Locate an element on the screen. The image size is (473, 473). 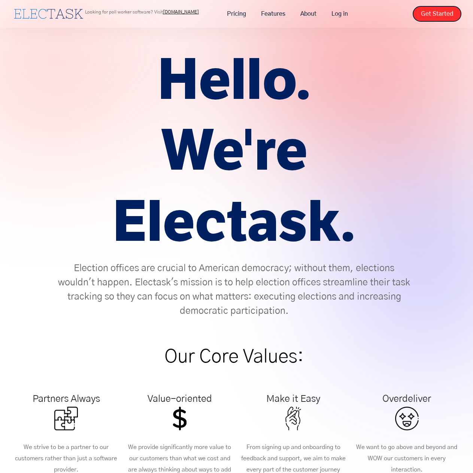
div: Partners Always is located at coordinates (66, 399).